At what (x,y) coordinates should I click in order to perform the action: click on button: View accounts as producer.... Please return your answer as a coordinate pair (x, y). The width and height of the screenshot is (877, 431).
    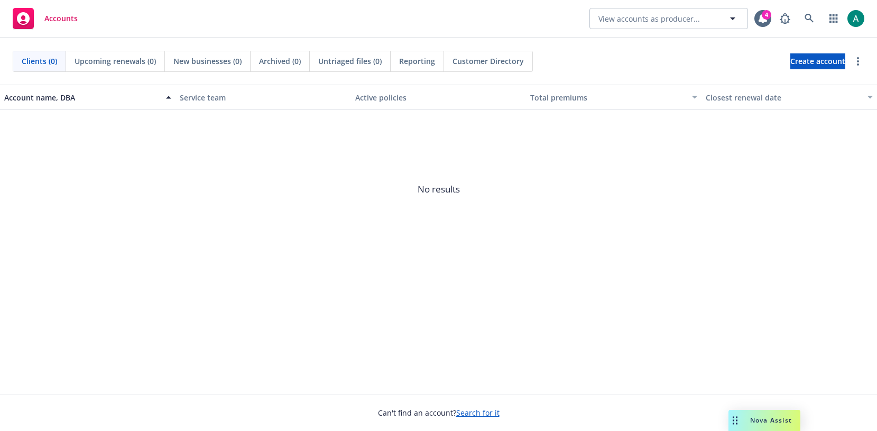
    Looking at the image, I should click on (668, 18).